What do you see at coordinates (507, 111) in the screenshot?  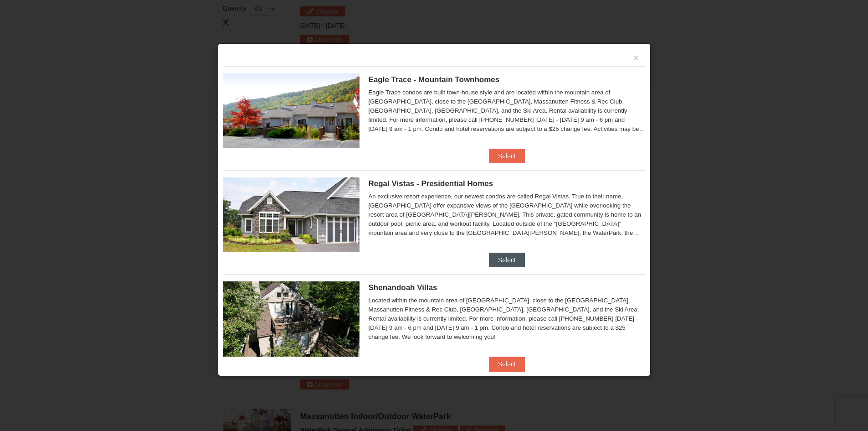 I see `div: Eagle Trace condos are built town-house style and are located within the mountain area of [GEOGRA...` at bounding box center [507, 111].